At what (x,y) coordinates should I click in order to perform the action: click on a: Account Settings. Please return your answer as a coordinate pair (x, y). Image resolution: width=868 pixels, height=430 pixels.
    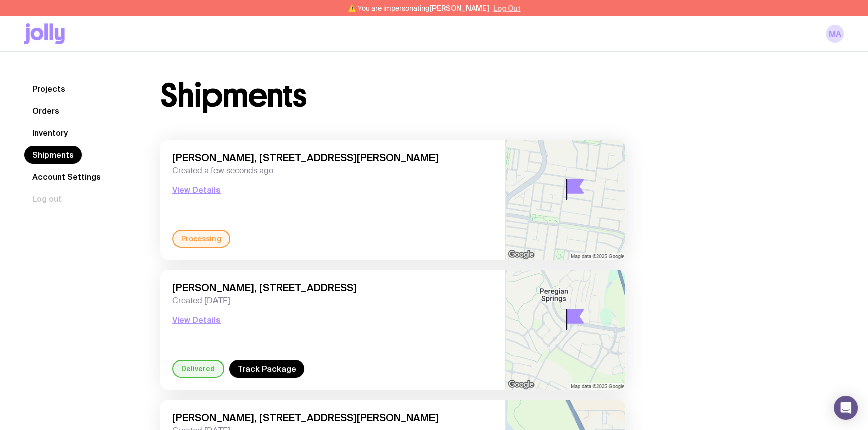
    Looking at the image, I should click on (66, 177).